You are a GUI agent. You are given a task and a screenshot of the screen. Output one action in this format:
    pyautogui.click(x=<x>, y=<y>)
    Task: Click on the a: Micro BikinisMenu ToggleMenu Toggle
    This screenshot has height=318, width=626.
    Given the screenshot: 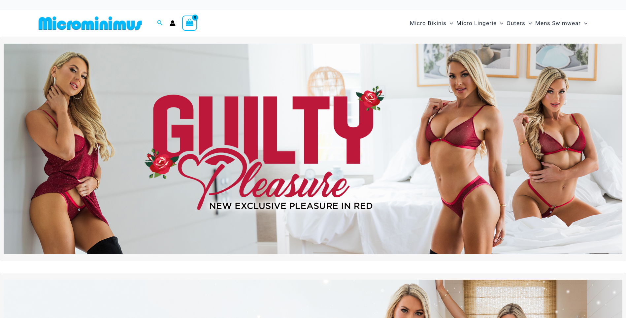 What is the action you would take?
    pyautogui.click(x=432, y=23)
    